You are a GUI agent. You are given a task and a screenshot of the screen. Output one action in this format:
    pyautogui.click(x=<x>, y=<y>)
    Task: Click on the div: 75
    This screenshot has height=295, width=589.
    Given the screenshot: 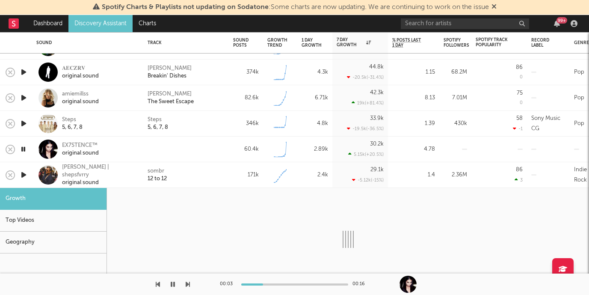 What is the action you would take?
    pyautogui.click(x=520, y=93)
    